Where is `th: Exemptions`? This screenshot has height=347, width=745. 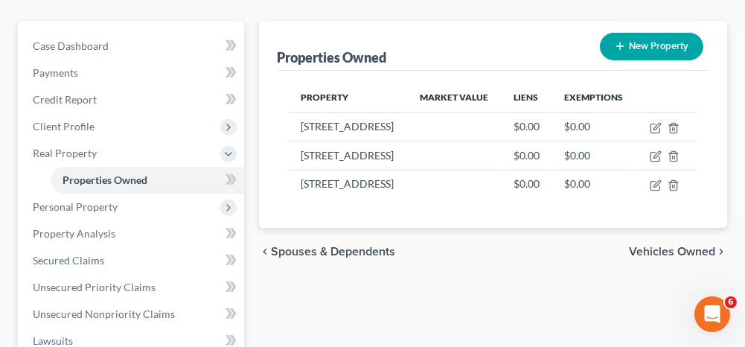
th: Exemptions is located at coordinates (595, 97).